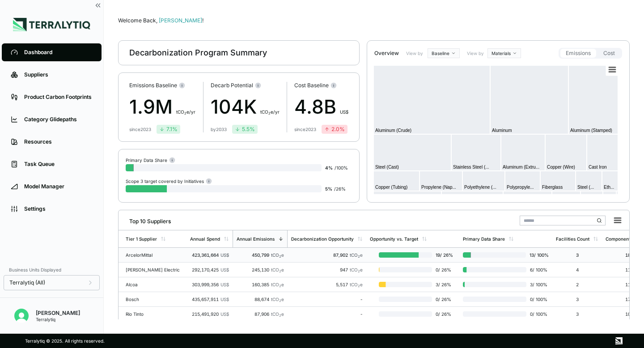  I want to click on span: 3 / 26 %, so click(444, 284).